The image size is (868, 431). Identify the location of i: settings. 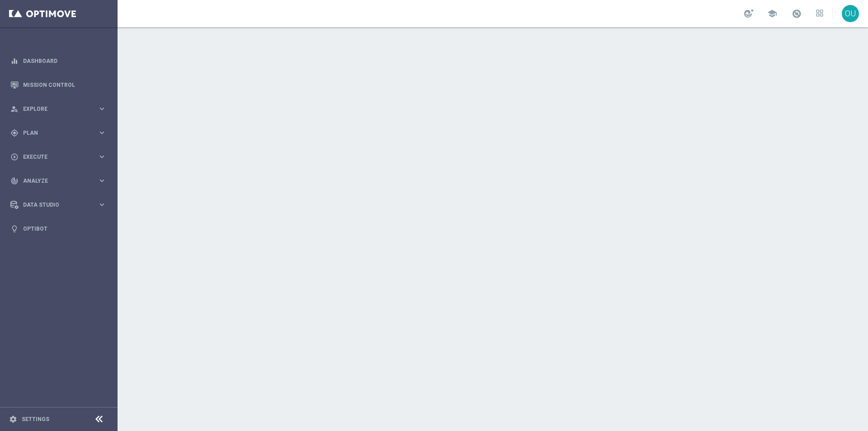
(13, 419).